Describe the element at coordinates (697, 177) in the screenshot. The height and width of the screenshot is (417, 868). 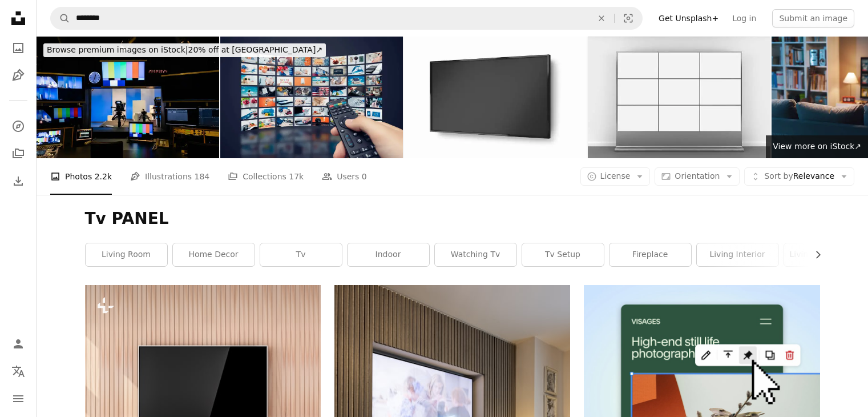
I see `button: Orientation` at that location.